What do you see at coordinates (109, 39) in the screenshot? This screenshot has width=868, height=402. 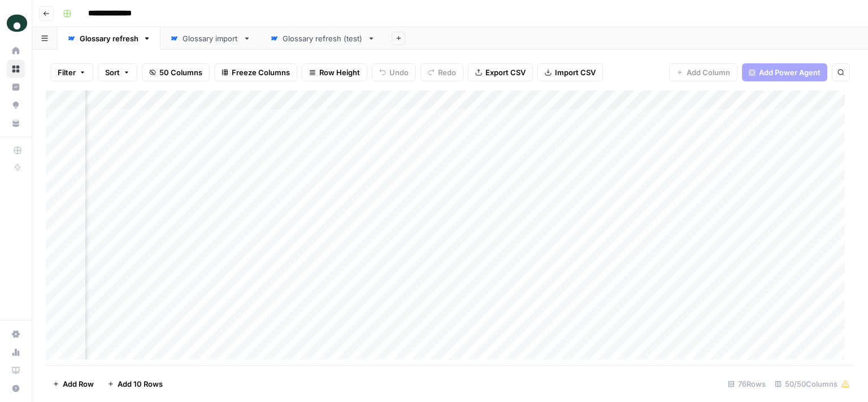 I see `div: Glossary refresh` at bounding box center [109, 39].